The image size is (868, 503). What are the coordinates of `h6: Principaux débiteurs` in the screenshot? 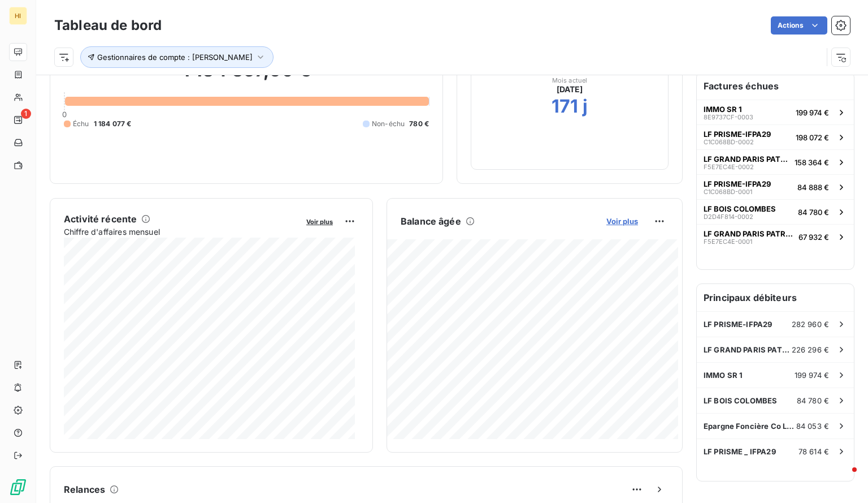 It's located at (775, 297).